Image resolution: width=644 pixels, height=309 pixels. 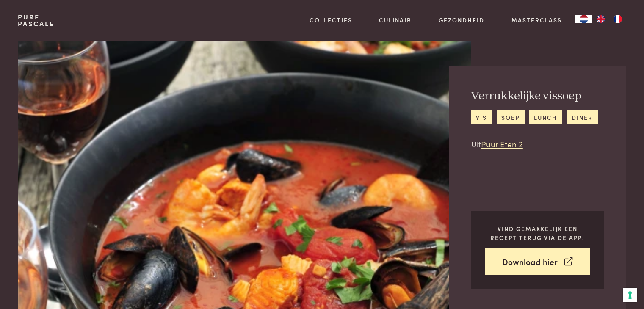 I want to click on a: diner, so click(x=582, y=117).